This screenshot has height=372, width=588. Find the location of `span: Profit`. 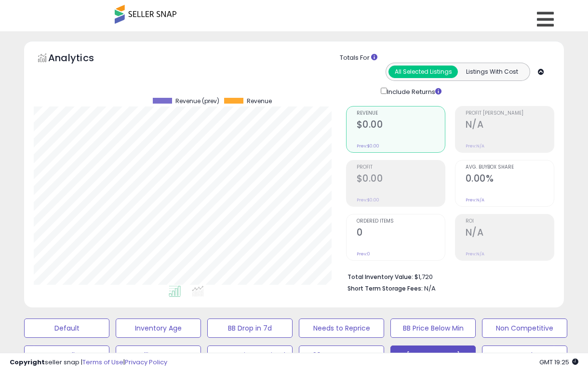

span: Profit is located at coordinates (400, 167).